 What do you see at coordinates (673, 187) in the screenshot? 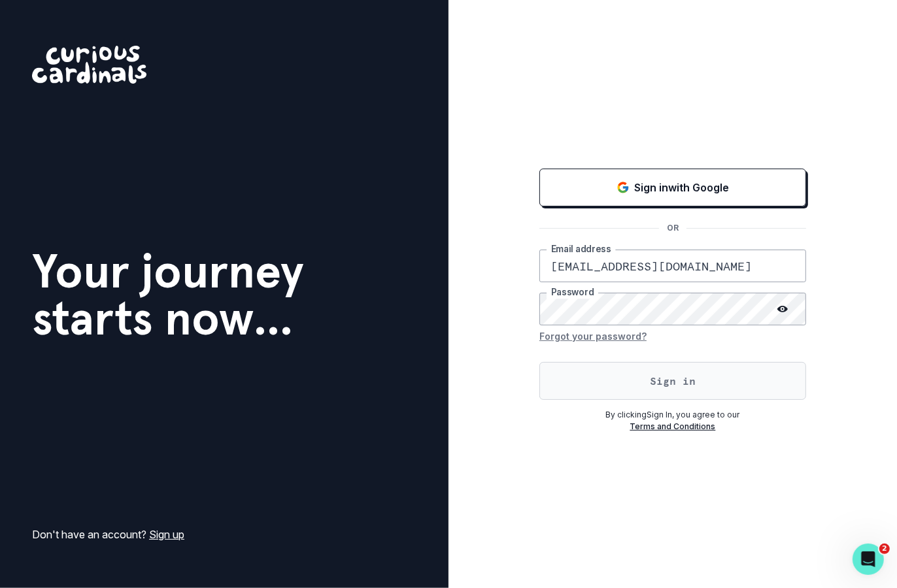
I see `button: Sign in with Google (GSuite)` at bounding box center [673, 187].